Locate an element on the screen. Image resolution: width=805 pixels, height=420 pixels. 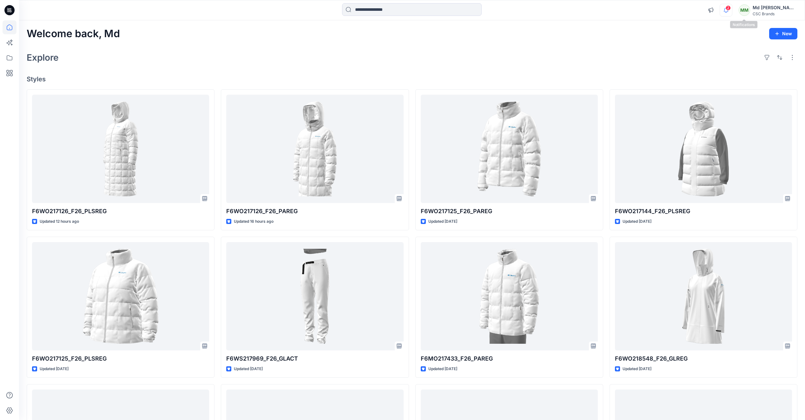
a: F6WO217125_F26_PLSREG is located at coordinates (121, 296).